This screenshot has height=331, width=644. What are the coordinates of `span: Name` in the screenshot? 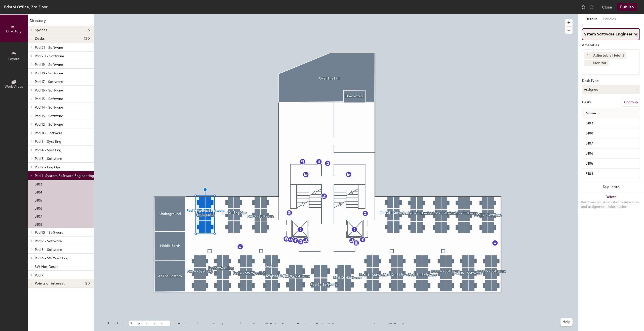 It's located at (591, 113).